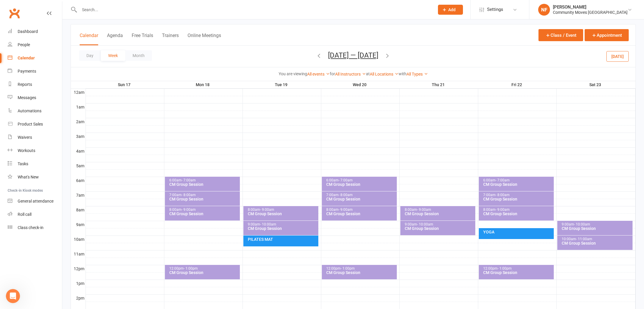 The width and height of the screenshot is (644, 309). Describe the element at coordinates (78, 166) in the screenshot. I see `th: 5am` at that location.